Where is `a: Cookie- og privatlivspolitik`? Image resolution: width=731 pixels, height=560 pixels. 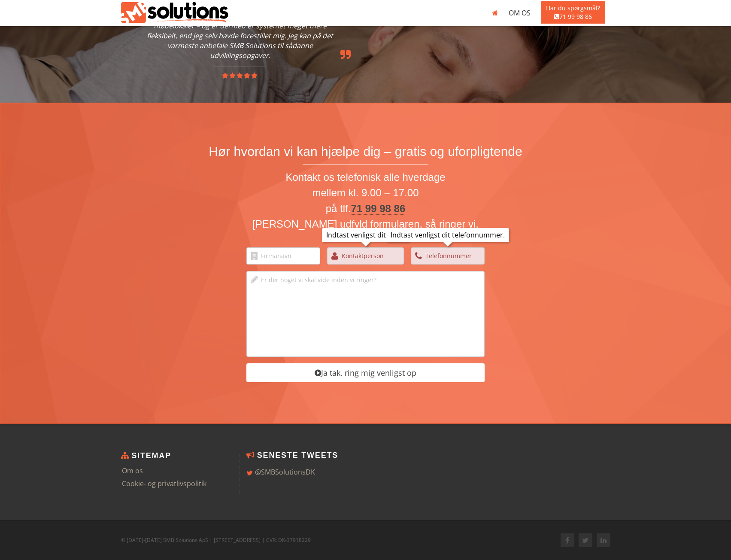
a: Cookie- og privatlivspolitik is located at coordinates (164, 484).